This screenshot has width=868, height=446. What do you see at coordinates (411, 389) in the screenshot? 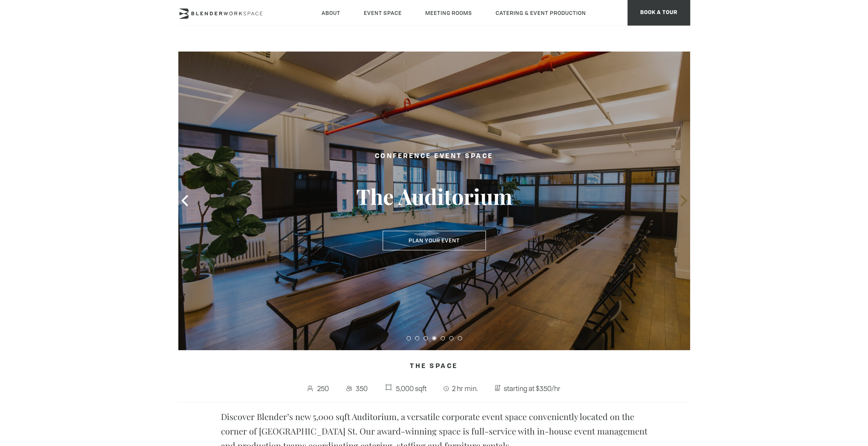
I see `span: 5,000 sqft` at bounding box center [411, 389].